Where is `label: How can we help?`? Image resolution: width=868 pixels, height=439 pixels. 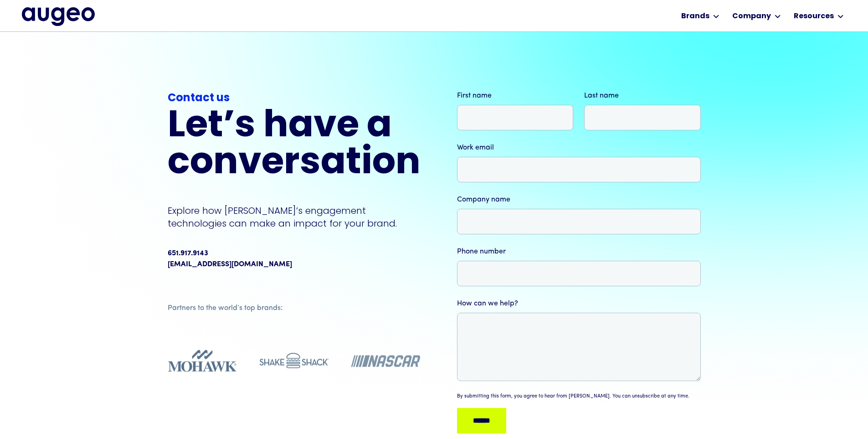 label: How can we help? is located at coordinates (579, 304).